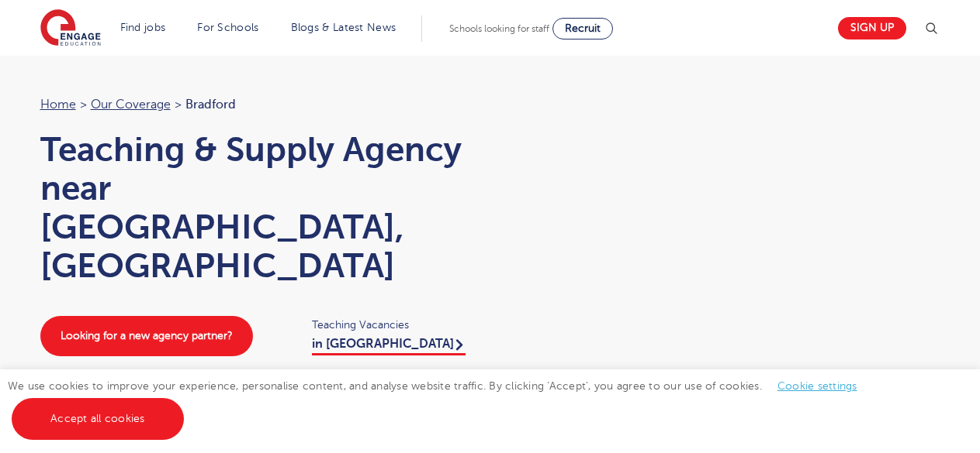  I want to click on a: Our coverage, so click(130, 104).